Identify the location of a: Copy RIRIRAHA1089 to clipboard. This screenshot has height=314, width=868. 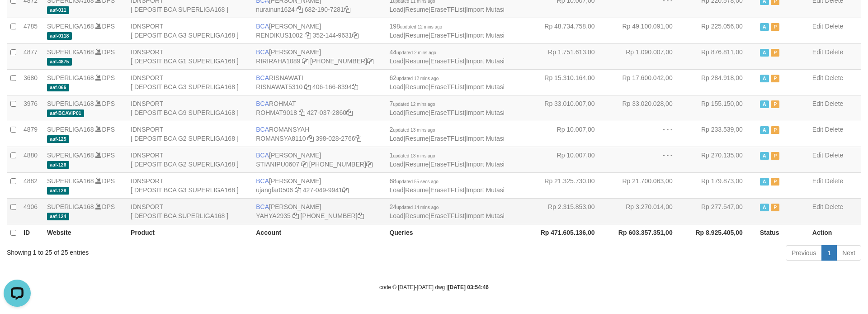
(306, 61).